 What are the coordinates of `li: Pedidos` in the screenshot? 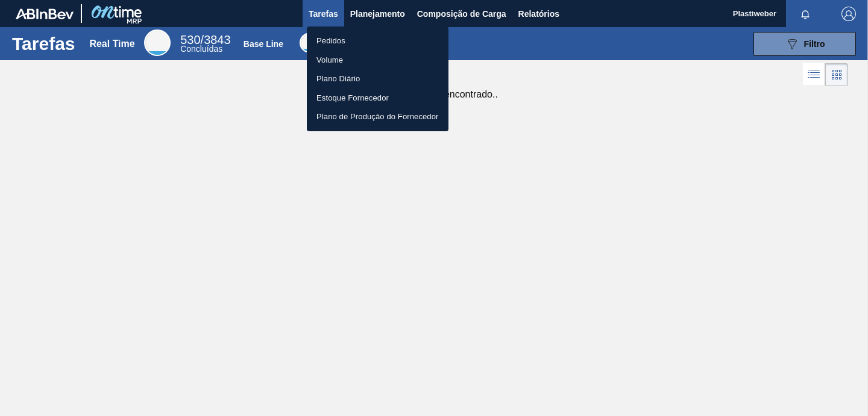 It's located at (377, 41).